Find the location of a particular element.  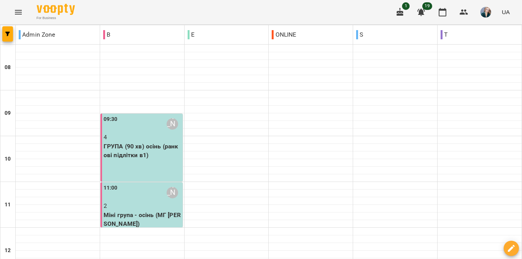

p: 4 is located at coordinates (142, 138).